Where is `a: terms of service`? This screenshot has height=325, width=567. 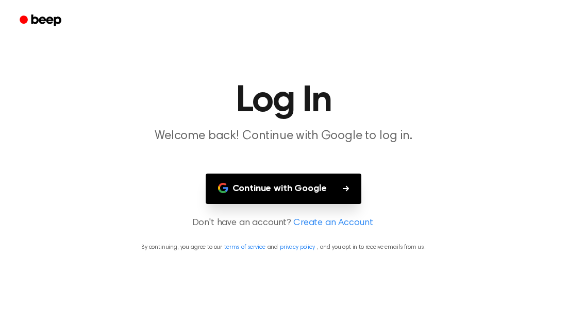 a: terms of service is located at coordinates (244, 248).